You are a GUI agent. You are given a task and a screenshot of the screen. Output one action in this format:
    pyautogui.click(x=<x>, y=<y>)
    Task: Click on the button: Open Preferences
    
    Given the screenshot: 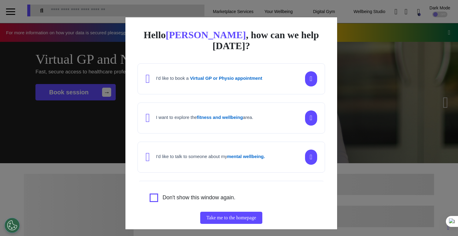 What is the action you would take?
    pyautogui.click(x=12, y=225)
    